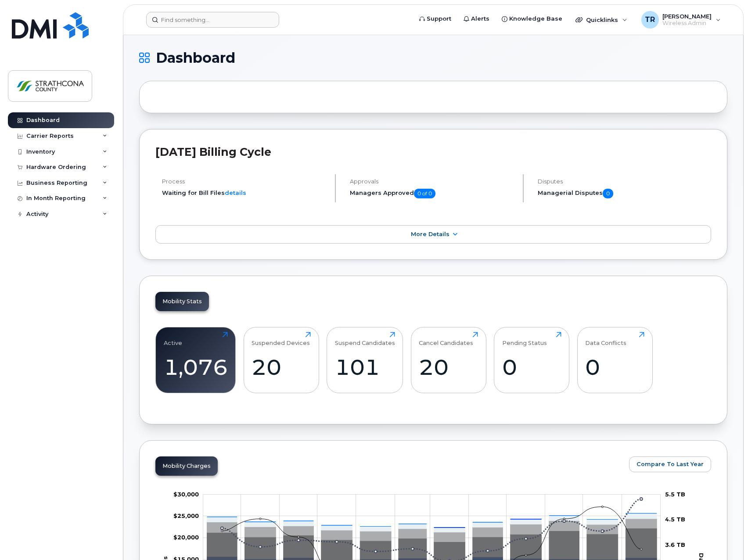 This screenshot has height=560, width=748. I want to click on span: Dashboard, so click(195, 58).